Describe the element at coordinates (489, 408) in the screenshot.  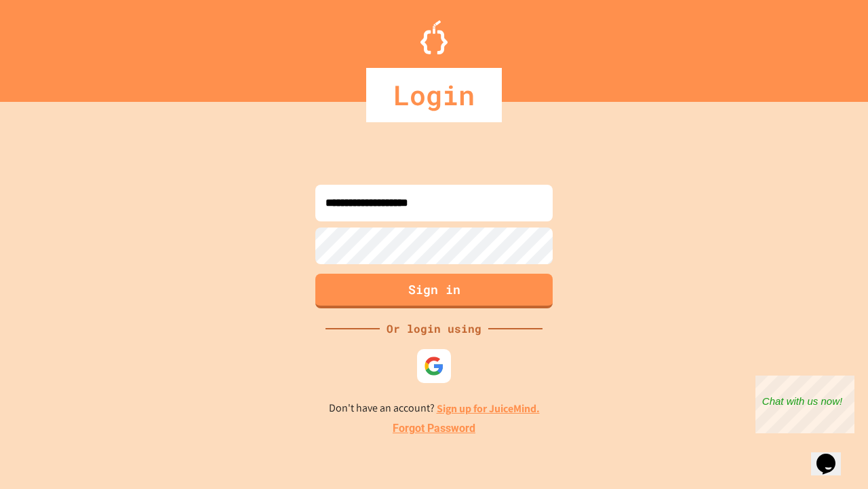
I see `a: Sign up for JuiceMind.` at that location.